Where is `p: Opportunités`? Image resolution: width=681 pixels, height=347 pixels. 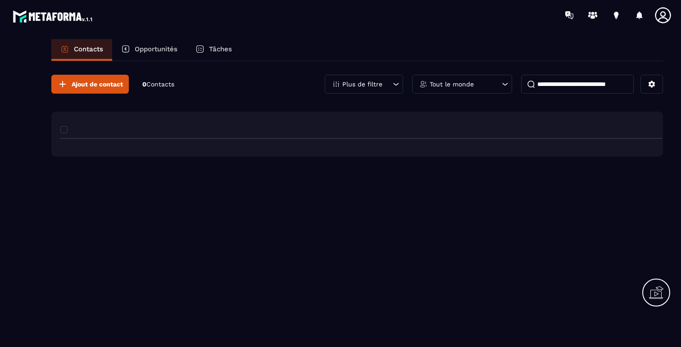 p: Opportunités is located at coordinates (156, 49).